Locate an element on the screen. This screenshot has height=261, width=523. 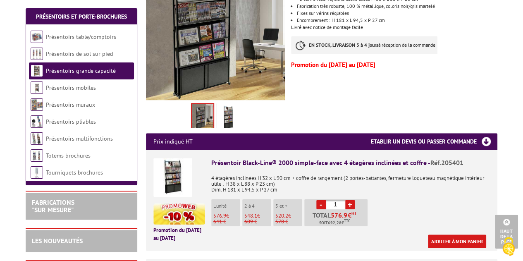
p: à réception de la commande is located at coordinates (364, 45).